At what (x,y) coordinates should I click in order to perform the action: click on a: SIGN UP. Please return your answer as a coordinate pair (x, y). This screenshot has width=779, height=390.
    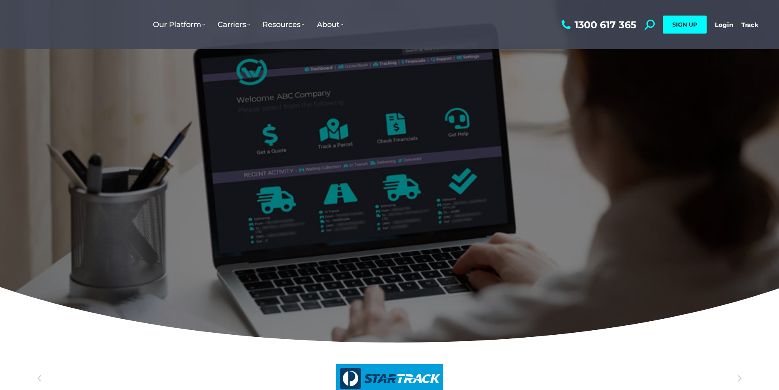
    Looking at the image, I should click on (684, 25).